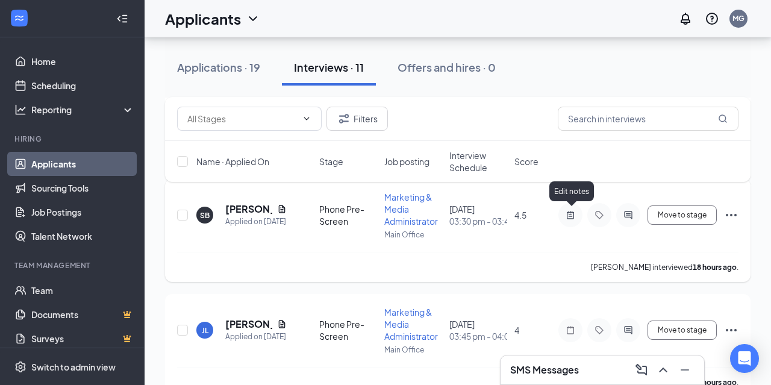 The height and width of the screenshot is (385, 771). What do you see at coordinates (83, 339) in the screenshot?
I see `a: SurveysCrown` at bounding box center [83, 339].